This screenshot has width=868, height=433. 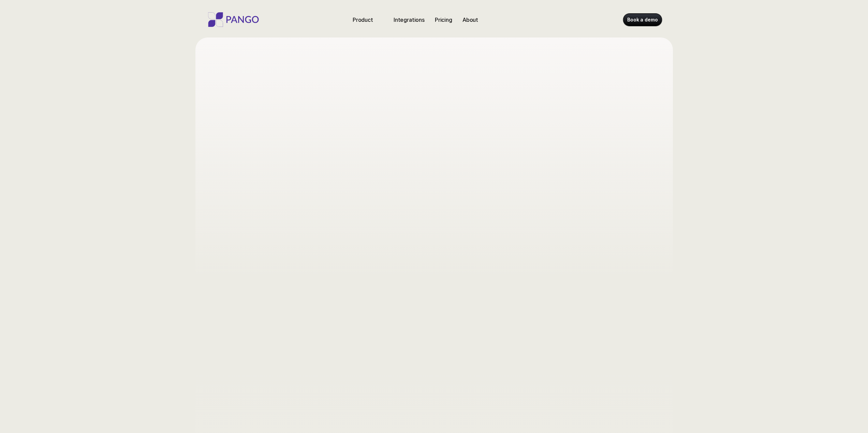 I want to click on p: Book a demo, so click(x=642, y=20).